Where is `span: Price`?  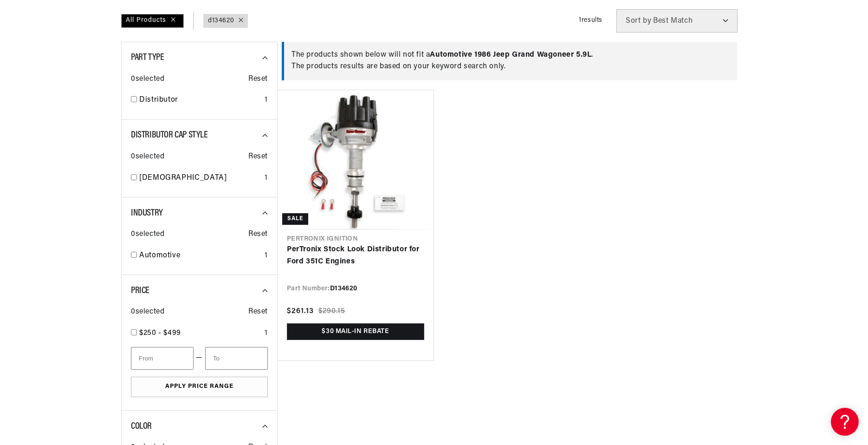
span: Price is located at coordinates (140, 291).